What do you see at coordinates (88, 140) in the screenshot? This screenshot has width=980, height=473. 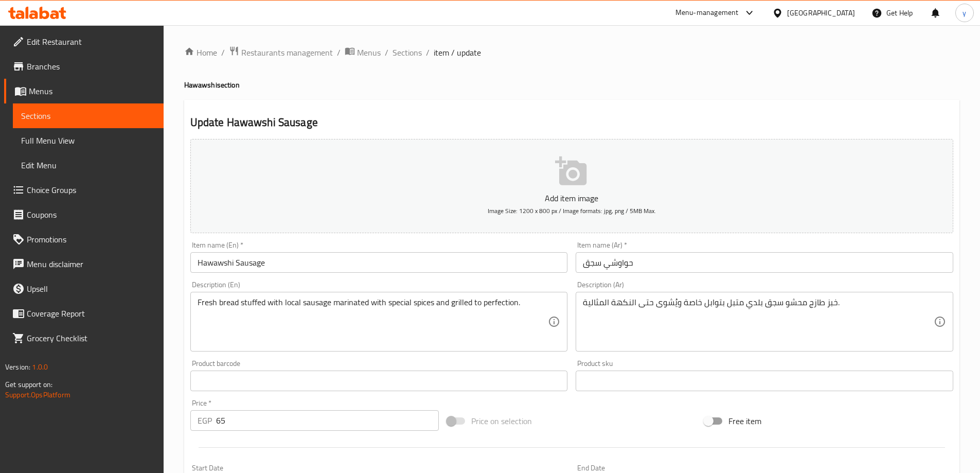 I see `span: Full Menu View` at bounding box center [88, 140].